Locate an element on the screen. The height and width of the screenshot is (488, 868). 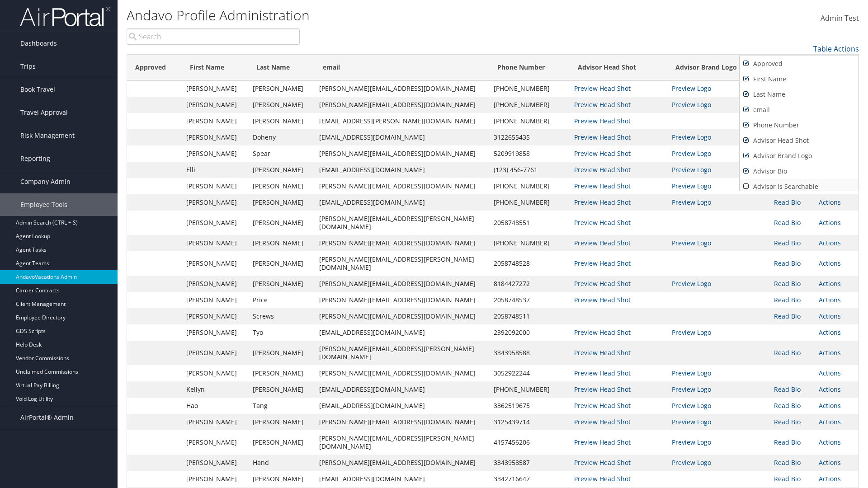
a: Advisor Head Shot is located at coordinates (799, 140).